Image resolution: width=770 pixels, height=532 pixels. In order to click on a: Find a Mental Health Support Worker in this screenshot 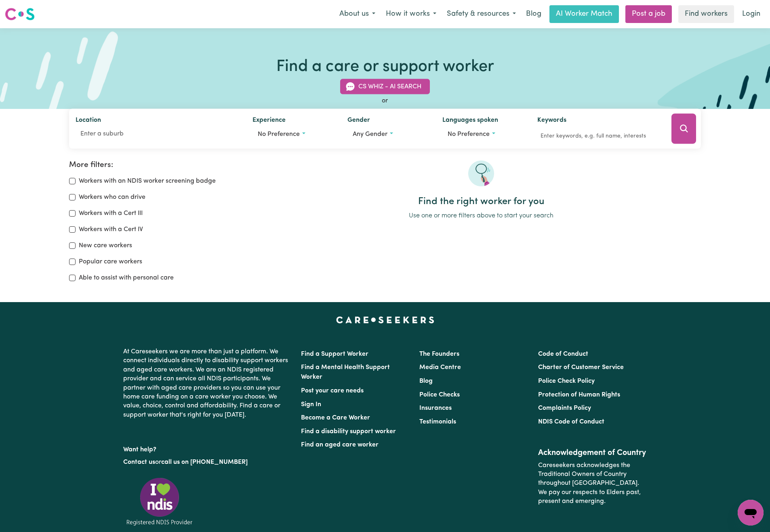, I will do `click(345, 372)`.